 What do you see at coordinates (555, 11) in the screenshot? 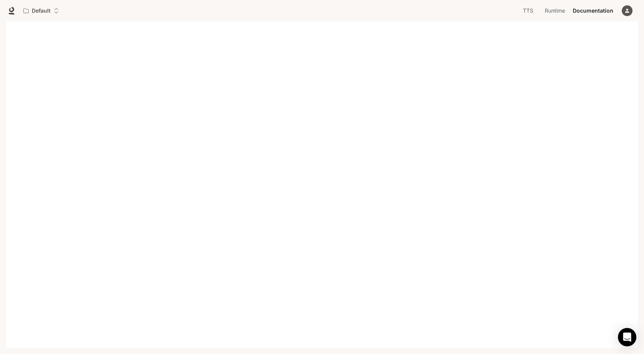
I see `span: Runtime` at bounding box center [555, 11].